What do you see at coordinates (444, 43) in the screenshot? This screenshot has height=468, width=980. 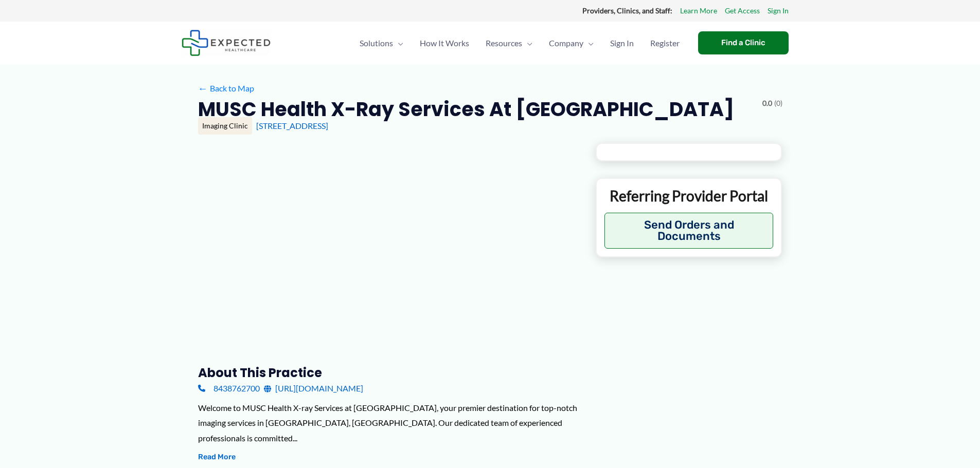 I see `a: How It Works` at bounding box center [444, 43].